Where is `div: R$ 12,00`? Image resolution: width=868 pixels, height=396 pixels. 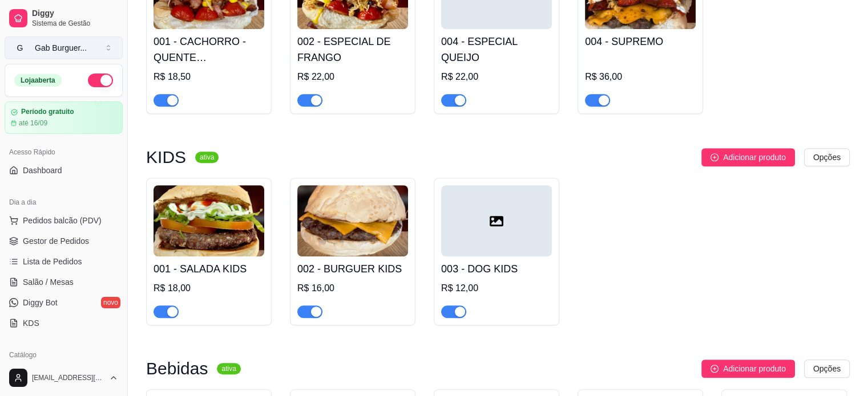 div: R$ 12,00 is located at coordinates (497, 289).